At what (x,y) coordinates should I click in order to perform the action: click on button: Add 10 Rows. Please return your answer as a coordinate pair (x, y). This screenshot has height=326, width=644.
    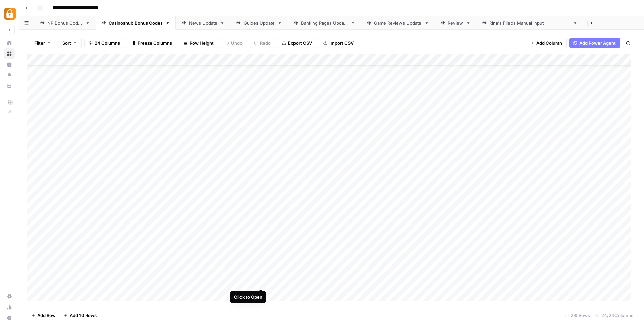
    Looking at the image, I should click on (80, 315).